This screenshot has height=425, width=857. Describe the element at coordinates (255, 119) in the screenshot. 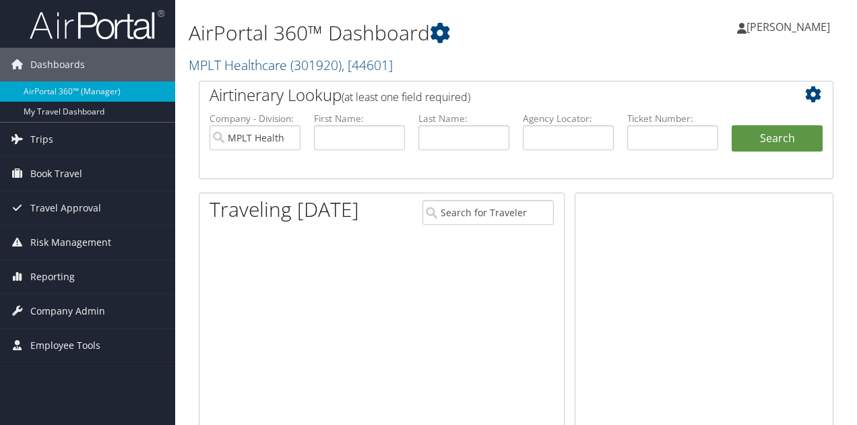

I see `label: Company - Division:` at that location.